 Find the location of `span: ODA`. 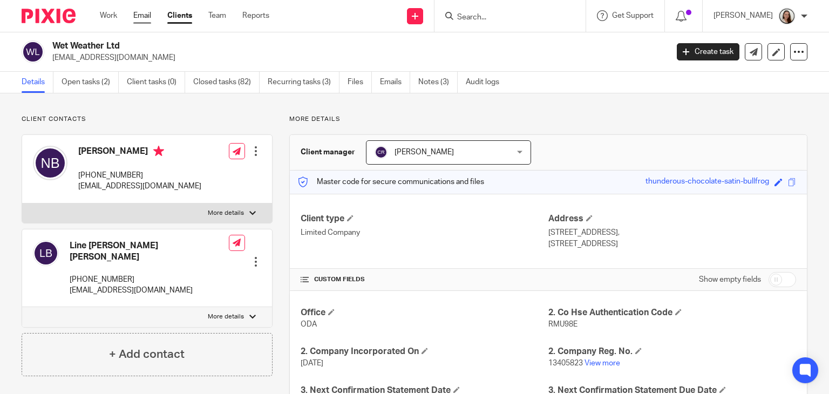

span: ODA is located at coordinates (309, 324).